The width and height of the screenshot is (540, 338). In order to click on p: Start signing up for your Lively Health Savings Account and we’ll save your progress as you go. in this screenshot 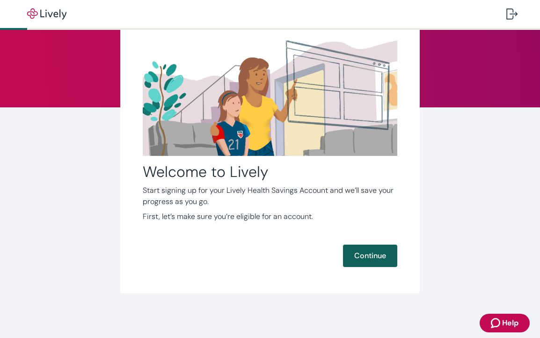, I will do `click(270, 196)`.